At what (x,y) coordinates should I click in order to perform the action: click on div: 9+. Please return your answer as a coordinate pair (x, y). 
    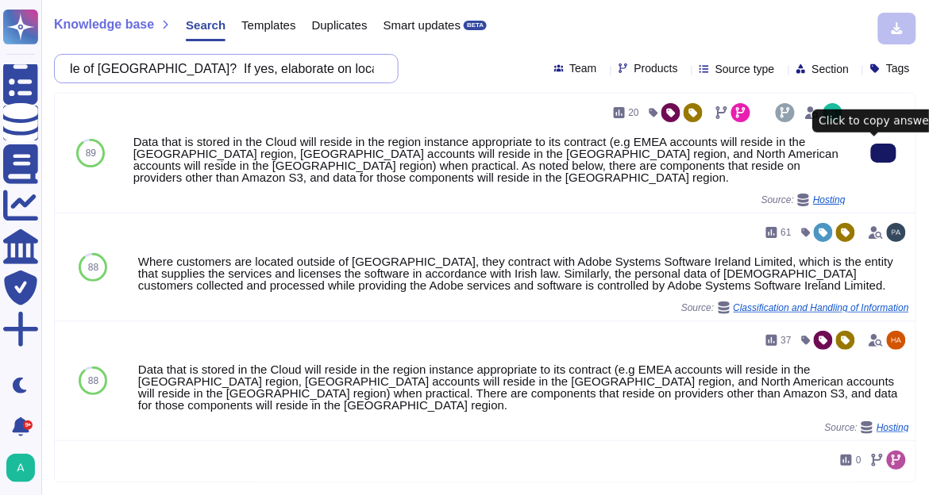
    Looking at the image, I should click on (28, 425).